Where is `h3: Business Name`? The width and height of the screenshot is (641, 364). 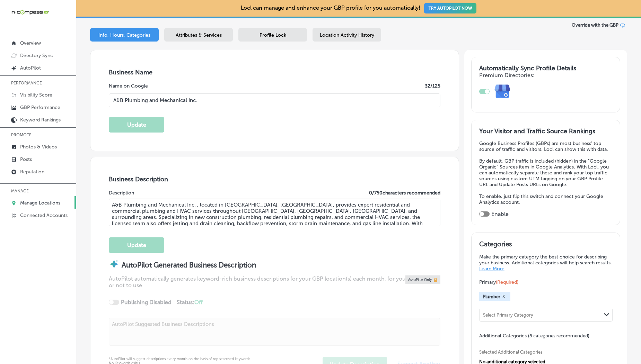
h3: Business Name is located at coordinates (274, 72).